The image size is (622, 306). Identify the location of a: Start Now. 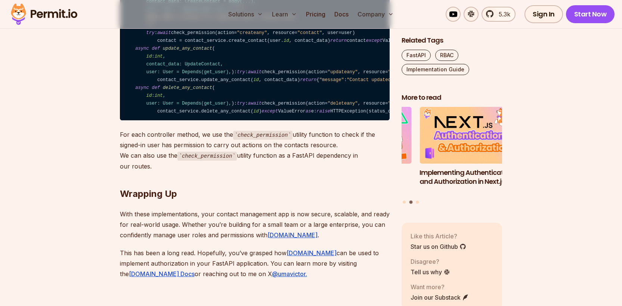
(591, 14).